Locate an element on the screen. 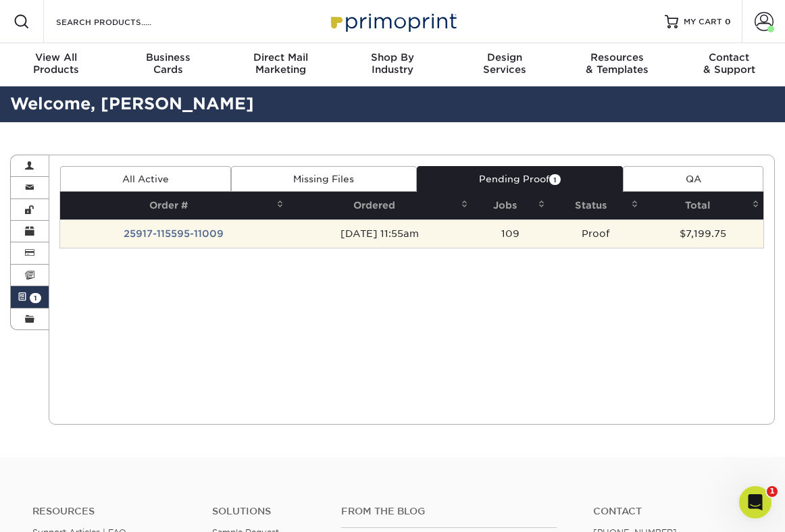  span: 0 is located at coordinates (728, 22).